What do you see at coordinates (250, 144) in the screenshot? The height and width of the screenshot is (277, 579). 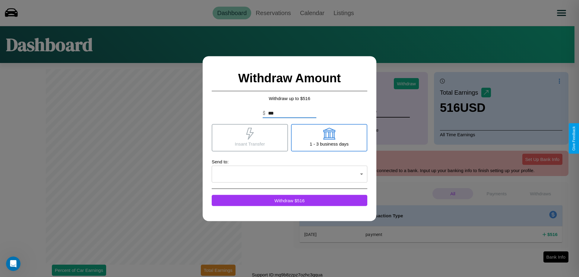 I see `p: Insant Transfer` at bounding box center [250, 144].